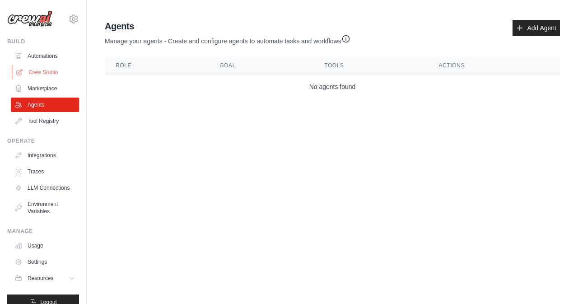 This screenshot has height=304, width=578. What do you see at coordinates (45, 172) in the screenshot?
I see `a: Traces` at bounding box center [45, 172].